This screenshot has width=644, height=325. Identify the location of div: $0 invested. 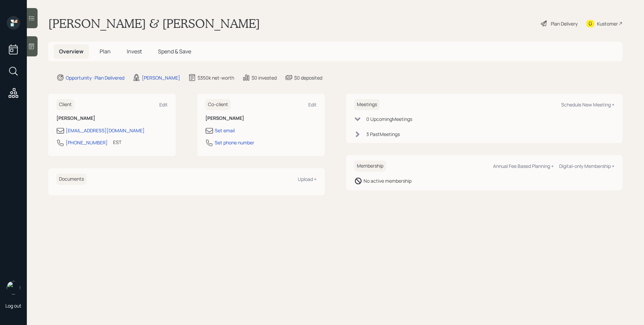
(264, 78).